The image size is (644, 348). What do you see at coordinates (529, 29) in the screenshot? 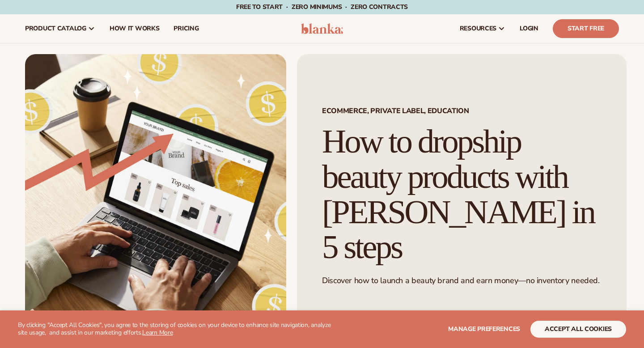
I see `span: LOGIN` at bounding box center [529, 29].